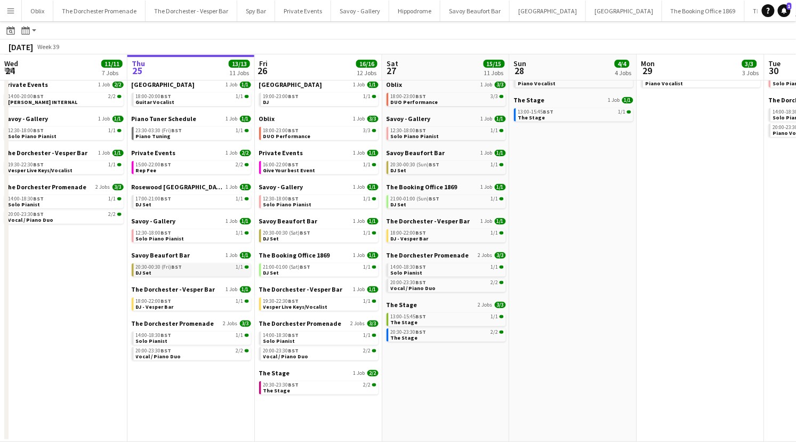  What do you see at coordinates (446, 200) in the screenshot?
I see `div: The Booking Office 18691 Job1/121:00-01:00 (Sun)BST1/1DJ Set` at bounding box center [446, 200].